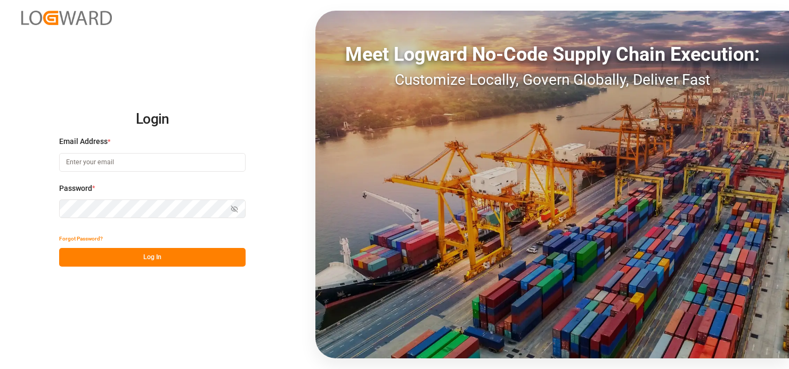 Image resolution: width=789 pixels, height=369 pixels. Describe the element at coordinates (83, 141) in the screenshot. I see `span: Email Address` at that location.